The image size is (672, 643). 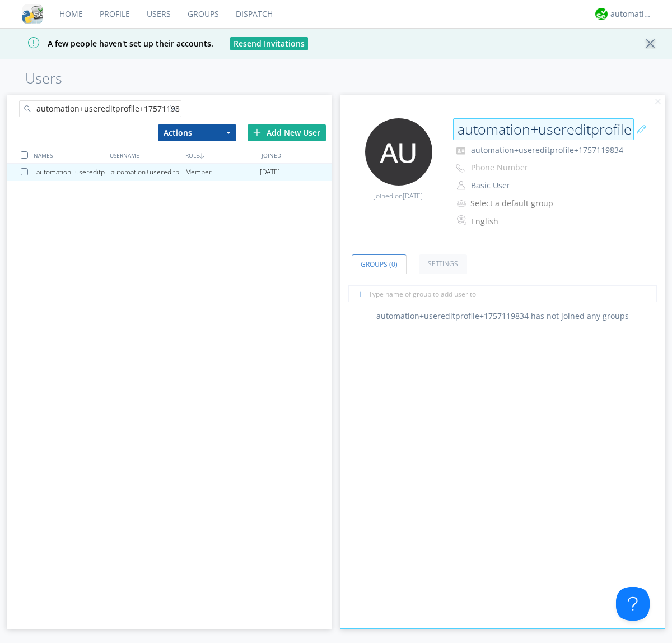 I want to click on input: Search users, so click(x=101, y=109).